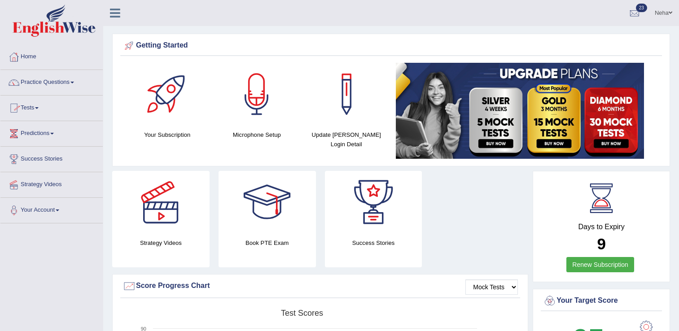 Image resolution: width=679 pixels, height=331 pixels. Describe the element at coordinates (374, 243) in the screenshot. I see `h4: Success Stories` at that location.